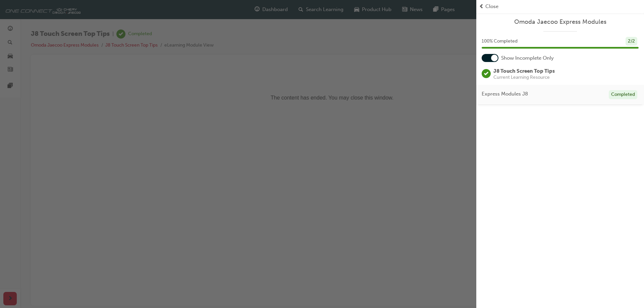 The image size is (644, 308). I want to click on button: prev-iconClose, so click(560, 7).